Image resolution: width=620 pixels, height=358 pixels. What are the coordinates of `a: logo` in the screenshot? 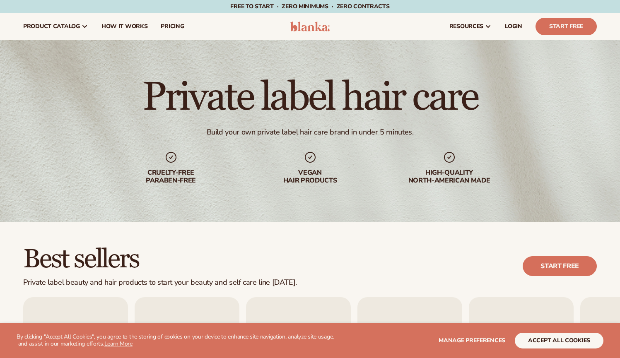 It's located at (310, 27).